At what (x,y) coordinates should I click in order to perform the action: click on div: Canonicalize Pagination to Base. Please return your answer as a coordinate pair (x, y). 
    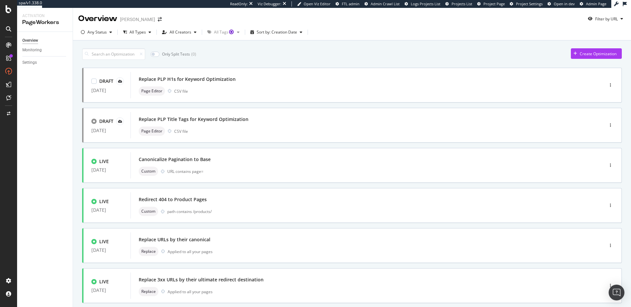
    Looking at the image, I should click on (175, 160).